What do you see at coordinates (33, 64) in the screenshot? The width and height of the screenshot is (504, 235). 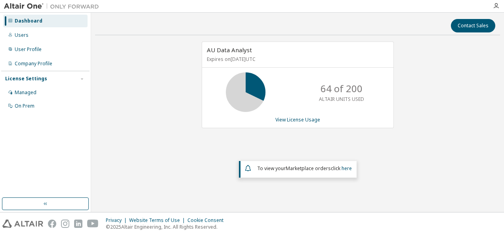 I see `div: Company Profile` at bounding box center [33, 64].